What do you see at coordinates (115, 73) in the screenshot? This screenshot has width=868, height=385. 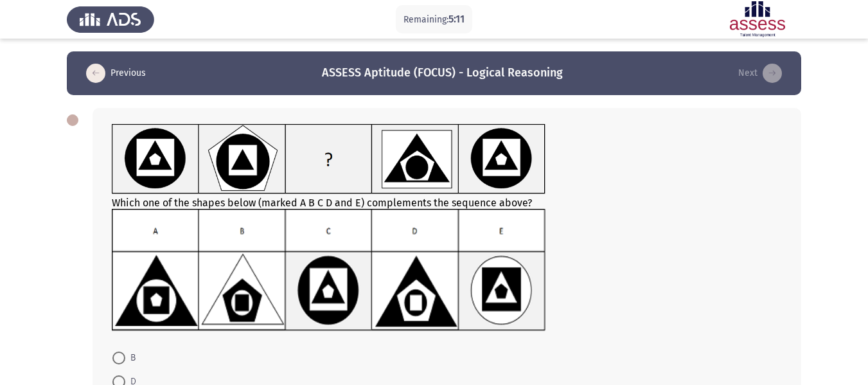 I see `button: load previous page` at bounding box center [115, 73].